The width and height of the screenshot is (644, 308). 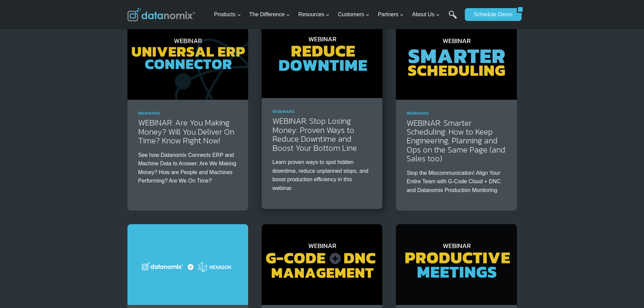 What do you see at coordinates (322, 58) in the screenshot?
I see `a: WEBINAR: Discover practical ways to reduce downtime, boost productivity, and improve profits in y...` at bounding box center [322, 58].